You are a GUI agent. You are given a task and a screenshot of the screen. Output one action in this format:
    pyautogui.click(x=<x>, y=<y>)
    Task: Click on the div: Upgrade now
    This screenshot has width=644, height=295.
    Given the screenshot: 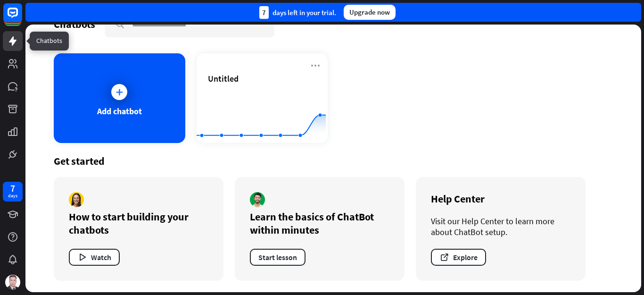 What is the action you would take?
    pyautogui.click(x=370, y=12)
    